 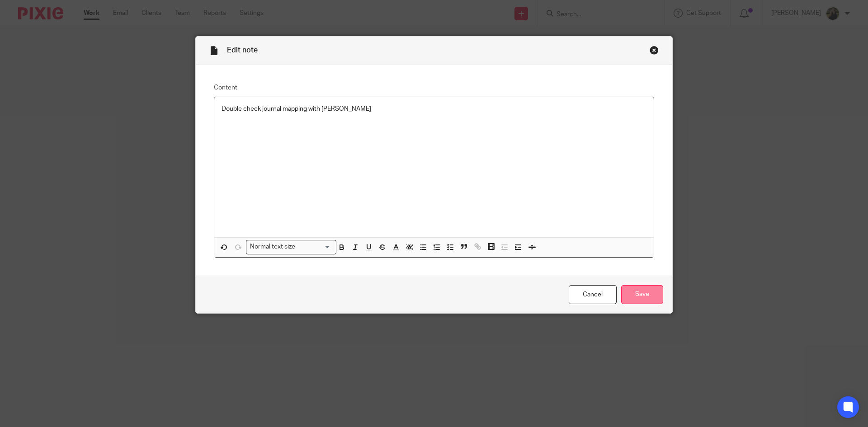 What do you see at coordinates (315, 246) in the screenshot?
I see `input: Search for option` at bounding box center [315, 246].